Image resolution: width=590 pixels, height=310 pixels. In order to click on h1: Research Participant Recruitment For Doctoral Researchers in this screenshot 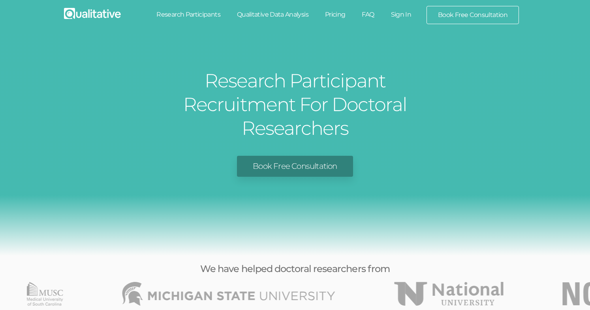, I will do `click(295, 104)`.